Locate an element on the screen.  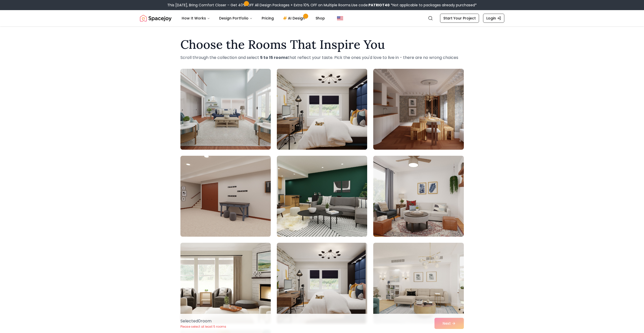
a: AI Design is located at coordinates (294, 18).